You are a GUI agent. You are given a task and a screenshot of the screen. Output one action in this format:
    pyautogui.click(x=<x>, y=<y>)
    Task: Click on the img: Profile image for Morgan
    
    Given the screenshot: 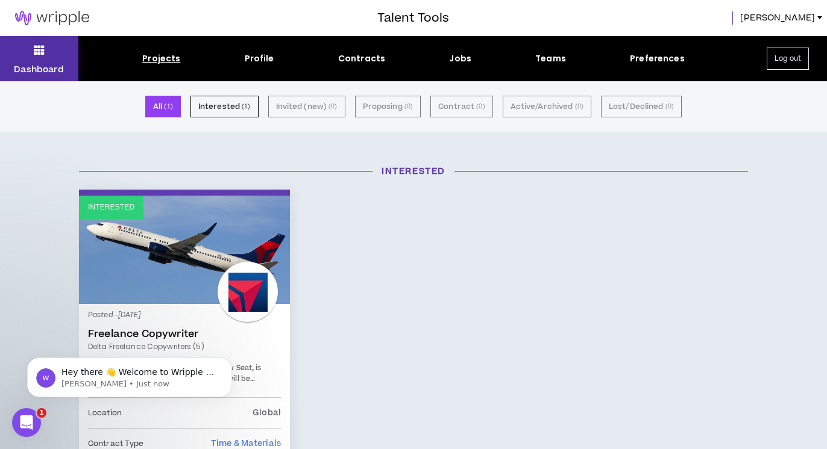 What is the action you would take?
    pyautogui.click(x=37, y=46)
    